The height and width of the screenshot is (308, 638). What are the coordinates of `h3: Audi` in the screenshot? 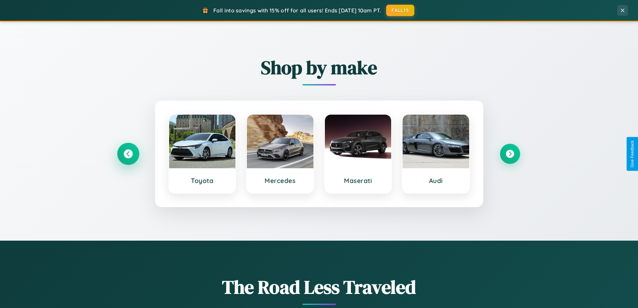 It's located at (436, 181).